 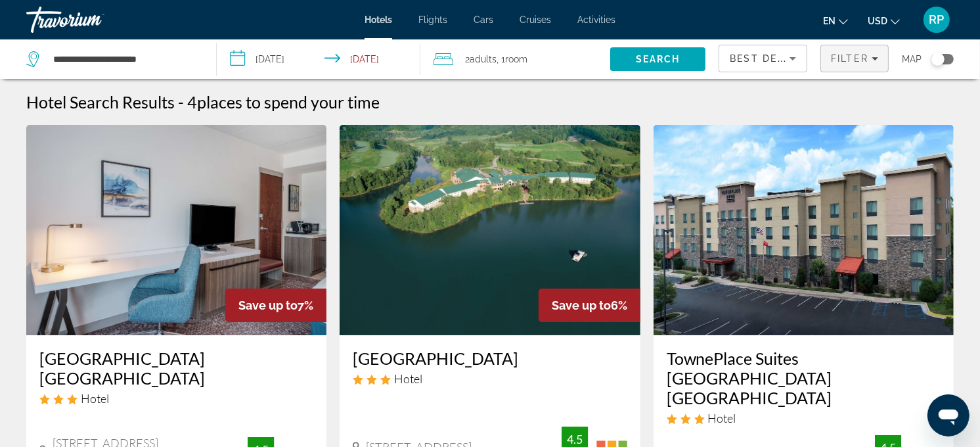 I want to click on span: Cruises, so click(x=535, y=19).